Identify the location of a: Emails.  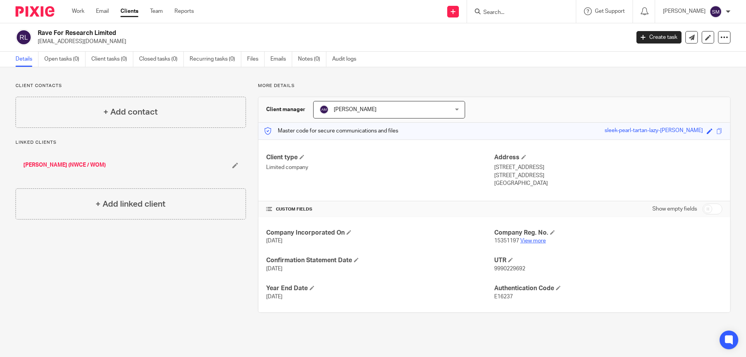
(281, 59).